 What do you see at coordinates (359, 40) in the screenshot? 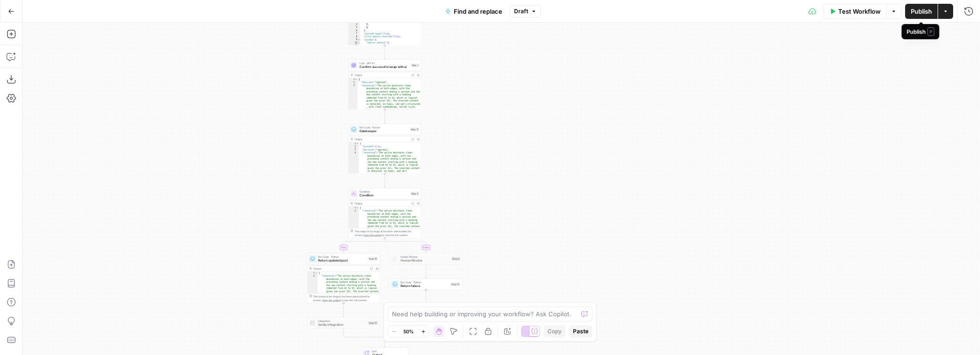
I see `span: Toggle code folding, rows 9 through 450` at bounding box center [359, 40].